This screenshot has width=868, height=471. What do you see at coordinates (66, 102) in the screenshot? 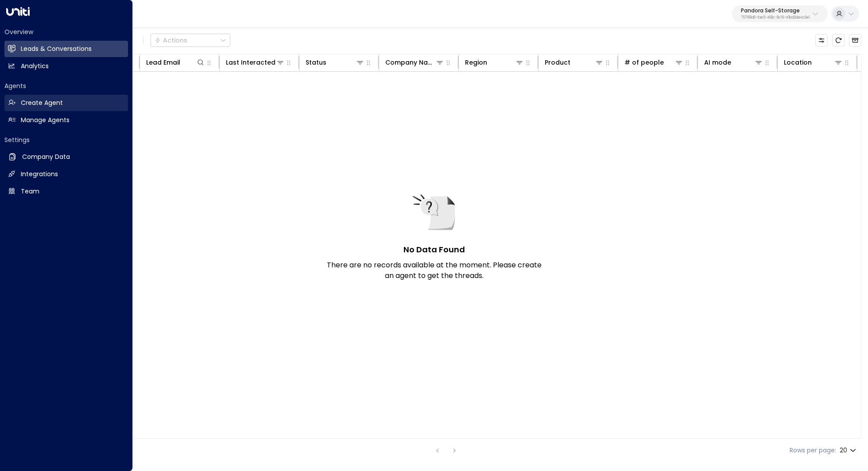
I see `a: Create Agent` at bounding box center [66, 102].